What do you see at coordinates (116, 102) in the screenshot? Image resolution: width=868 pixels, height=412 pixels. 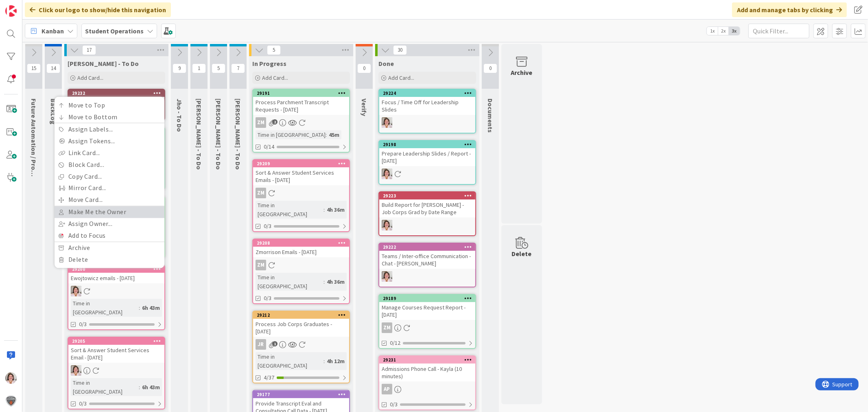 I see `div: 29232Move to TopMove to BottomAssign Labels...Assign Tokens...Link Card...Block Card...Copy Card....` at bounding box center [116, 102].